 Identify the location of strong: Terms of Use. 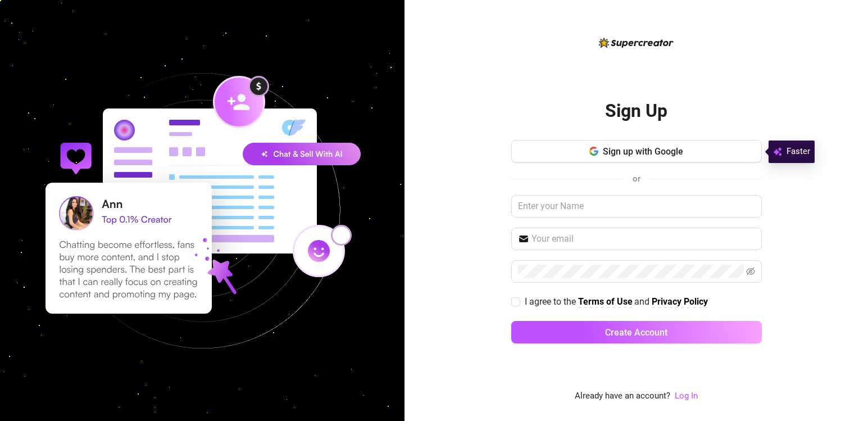
(605, 301).